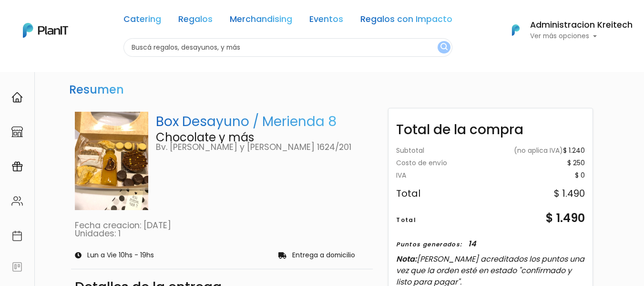 The width and height of the screenshot is (644, 286). What do you see at coordinates (262, 138) in the screenshot?
I see `p: Chocolate y más` at bounding box center [262, 138].